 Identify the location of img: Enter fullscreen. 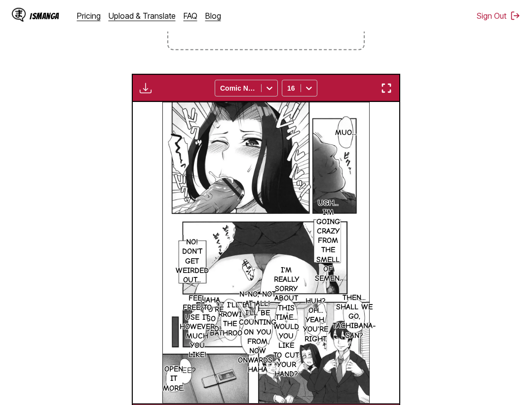
(386, 88).